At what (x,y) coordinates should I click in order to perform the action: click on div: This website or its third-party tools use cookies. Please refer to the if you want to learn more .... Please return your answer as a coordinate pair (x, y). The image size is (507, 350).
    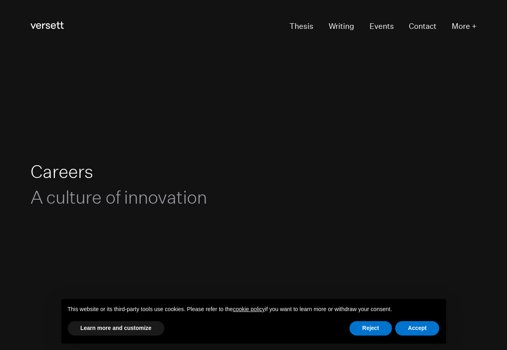
    Looking at the image, I should click on (254, 309).